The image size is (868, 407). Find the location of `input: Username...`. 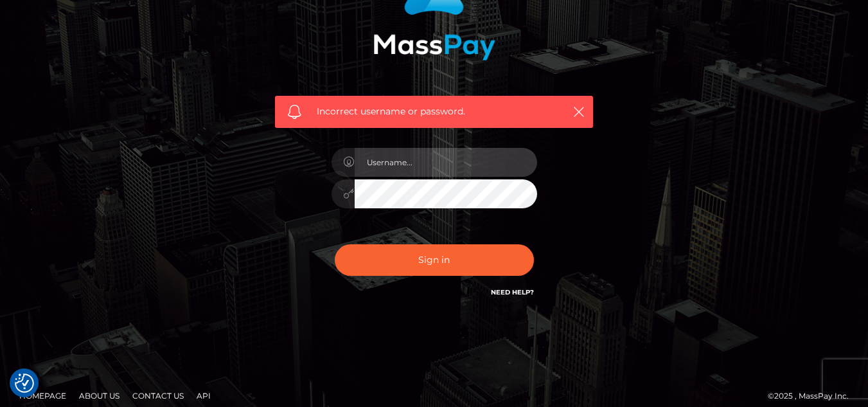

input: Username... is located at coordinates (446, 162).